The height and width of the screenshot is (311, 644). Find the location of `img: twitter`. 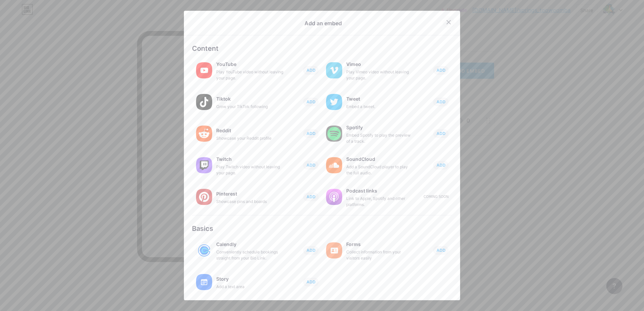

img: twitter is located at coordinates (334, 102).